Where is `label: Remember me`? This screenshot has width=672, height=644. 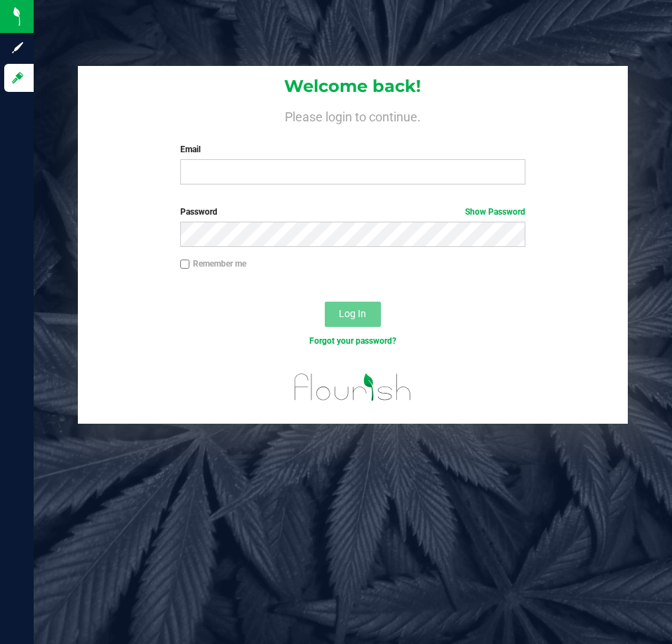
label: Remember me is located at coordinates (213, 264).